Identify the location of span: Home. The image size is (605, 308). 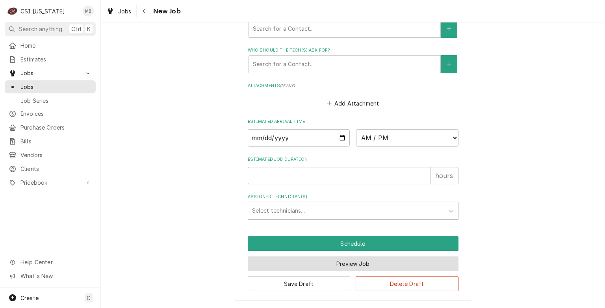
(56, 45).